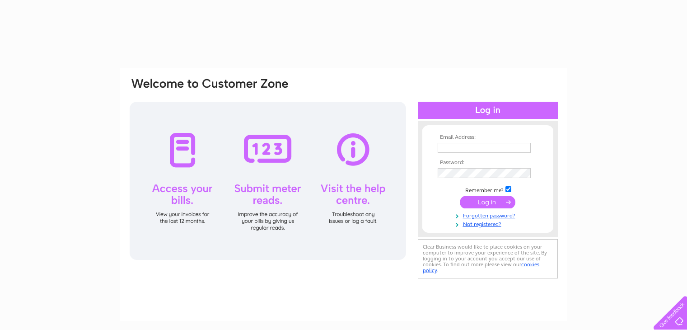  What do you see at coordinates (481, 267) in the screenshot?
I see `a: cookies policy` at bounding box center [481, 267].